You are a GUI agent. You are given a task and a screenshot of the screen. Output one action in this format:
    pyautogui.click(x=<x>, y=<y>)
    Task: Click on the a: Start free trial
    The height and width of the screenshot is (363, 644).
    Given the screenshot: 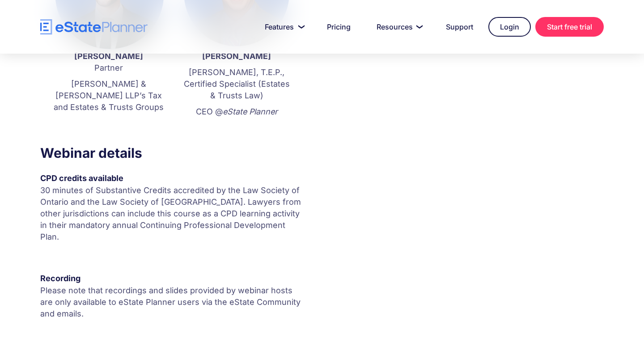 What is the action you would take?
    pyautogui.click(x=569, y=27)
    